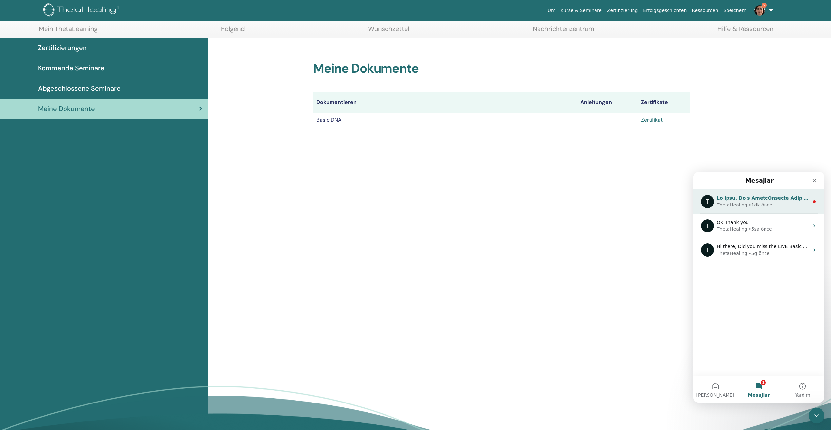  What do you see at coordinates (65, 223) in the screenshot?
I see `span: Mesajlar` at bounding box center [65, 223].